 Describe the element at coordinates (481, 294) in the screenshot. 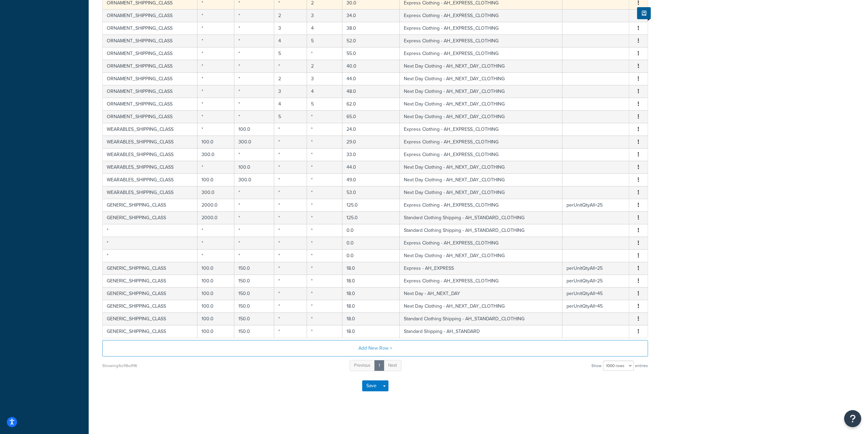

I see `td: Next Day - AH_NEXT_DAY` at that location.